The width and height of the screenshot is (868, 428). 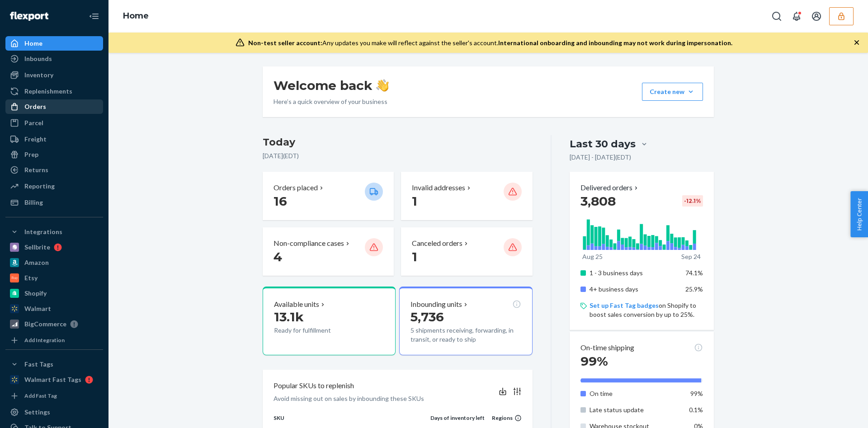 I want to click on button: Orders placed 16, so click(x=328, y=195).